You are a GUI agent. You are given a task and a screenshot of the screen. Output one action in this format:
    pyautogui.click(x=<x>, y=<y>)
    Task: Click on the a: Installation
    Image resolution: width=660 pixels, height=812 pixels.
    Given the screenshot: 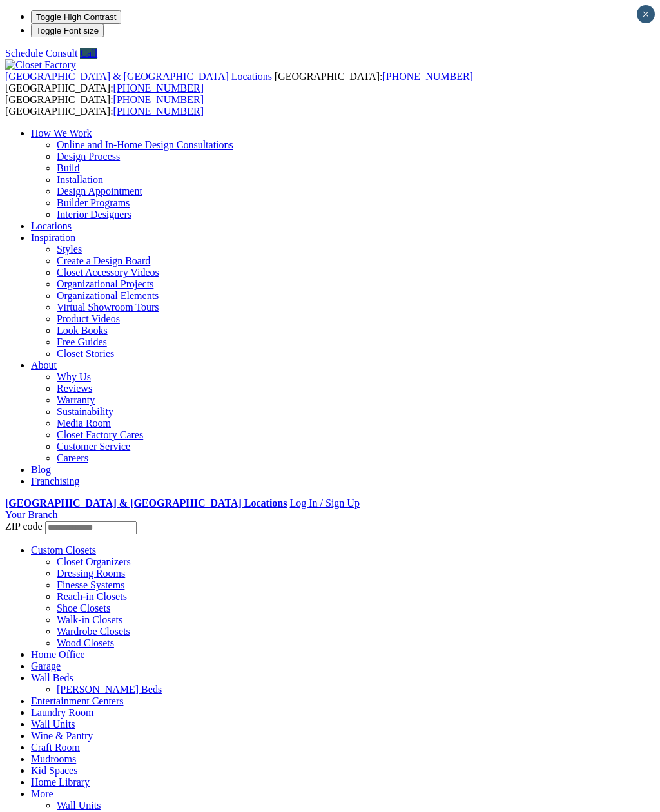 What is the action you would take?
    pyautogui.click(x=80, y=179)
    